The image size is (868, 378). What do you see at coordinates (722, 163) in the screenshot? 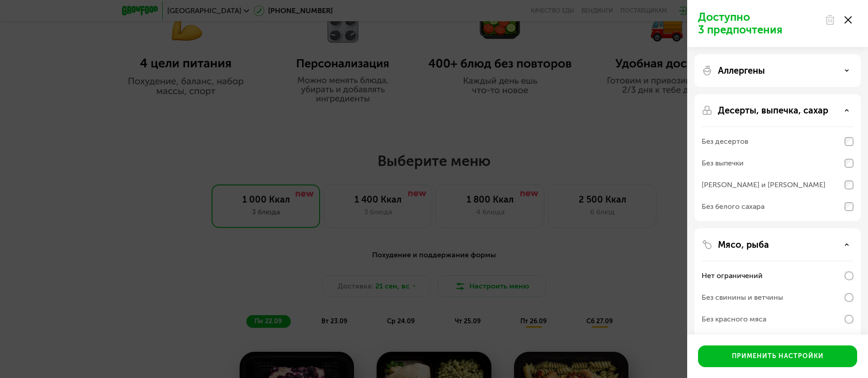
I see `div: Без выпечки` at bounding box center [722, 163].